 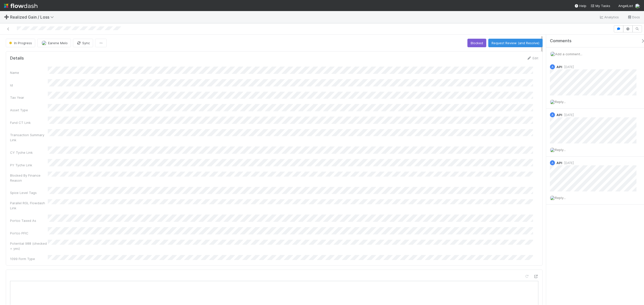 What do you see at coordinates (21, 6) in the screenshot?
I see `img: logo-inverted-e16ddd16eac7371096b0.svg` at bounding box center [21, 6].